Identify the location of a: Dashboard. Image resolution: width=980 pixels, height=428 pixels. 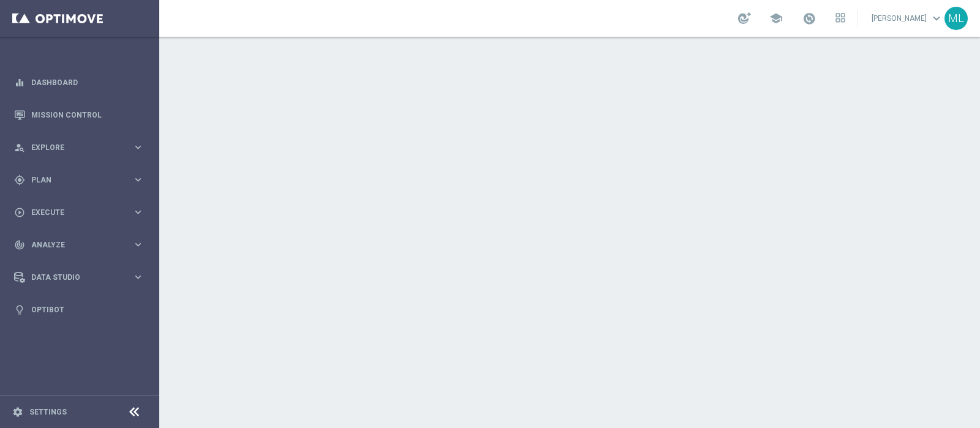
(87, 82).